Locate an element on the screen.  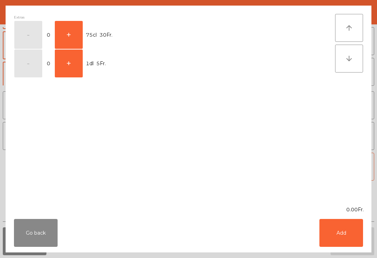
div: 0.00Fr. is located at coordinates (188, 210).